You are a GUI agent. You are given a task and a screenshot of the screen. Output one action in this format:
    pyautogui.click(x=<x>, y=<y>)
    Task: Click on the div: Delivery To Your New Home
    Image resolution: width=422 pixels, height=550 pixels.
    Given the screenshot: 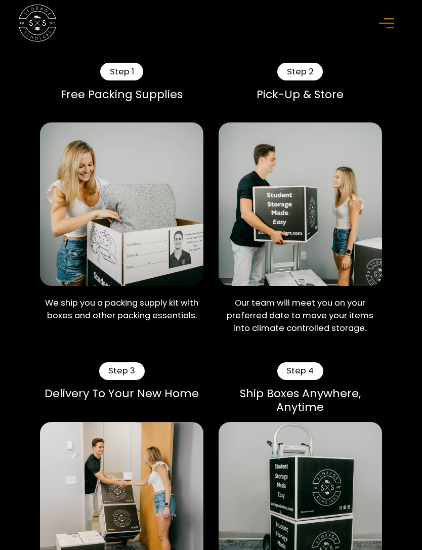 What is the action you would take?
    pyautogui.click(x=121, y=393)
    